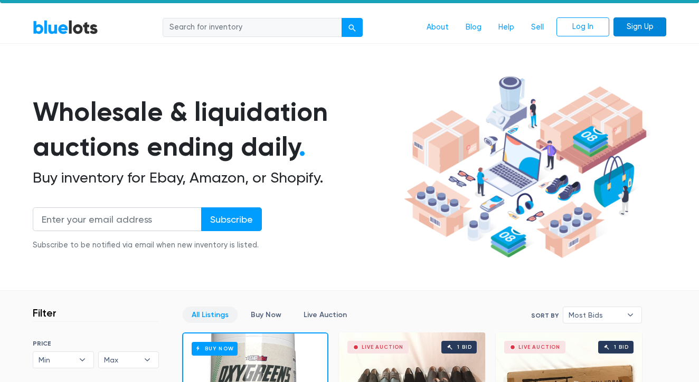 The width and height of the screenshot is (699, 382). Describe the element at coordinates (525, 167) in the screenshot. I see `img: hero-ee84e7d0318cb26816c560f6b4441b76977f77a177738b4e94f68c95b2b83dbb.png` at that location.